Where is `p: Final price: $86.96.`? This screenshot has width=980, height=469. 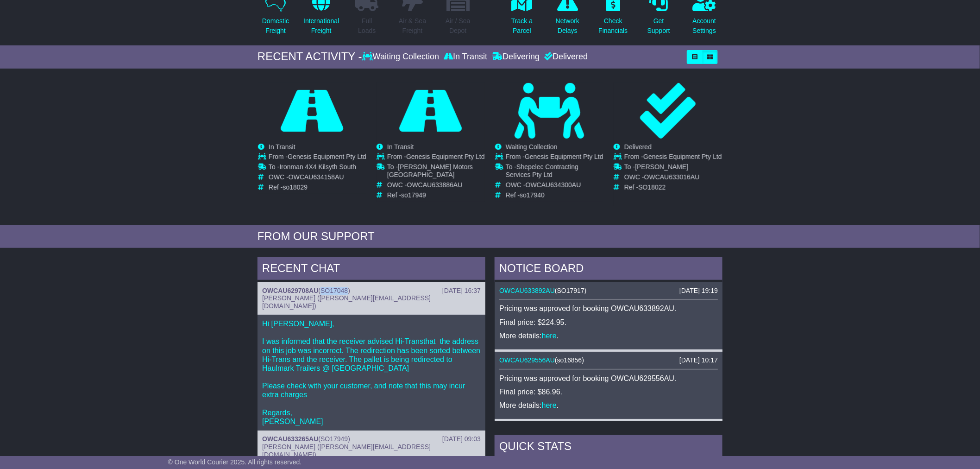 p: Final price: $86.96. is located at coordinates (609, 392).